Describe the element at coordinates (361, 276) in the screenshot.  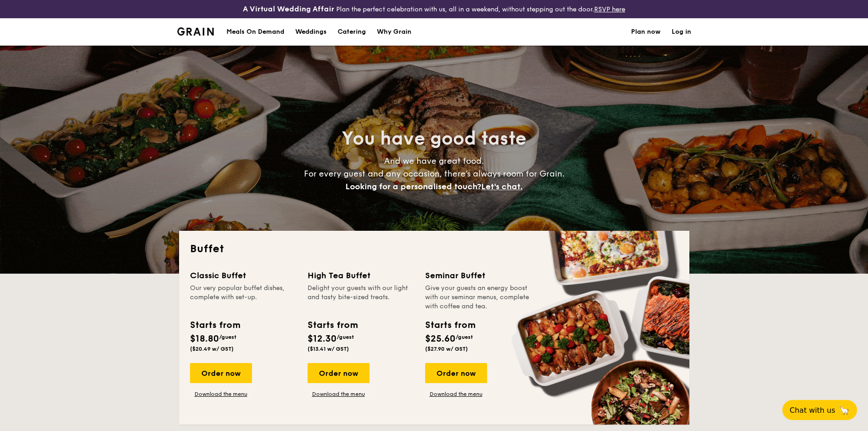
I see `div: High Tea Buffet` at that location.